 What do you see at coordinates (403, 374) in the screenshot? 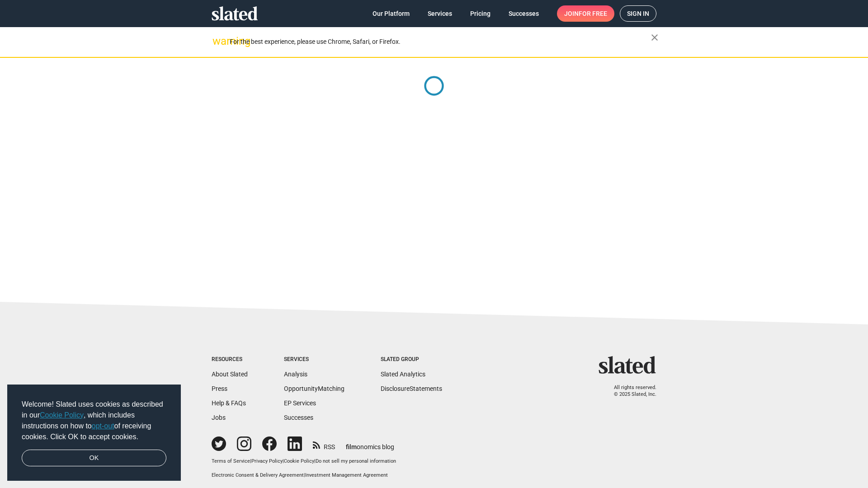
I see `a: Slated Analytics` at bounding box center [403, 374].